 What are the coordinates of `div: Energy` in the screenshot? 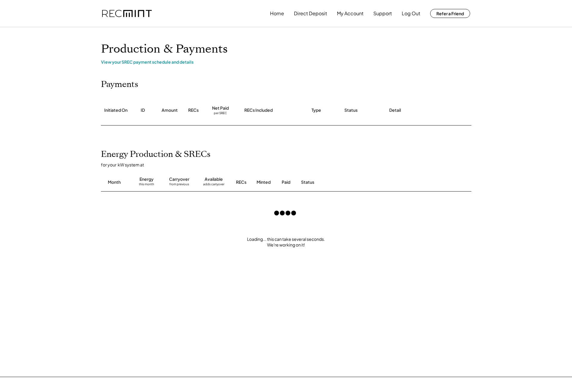 It's located at (146, 179).